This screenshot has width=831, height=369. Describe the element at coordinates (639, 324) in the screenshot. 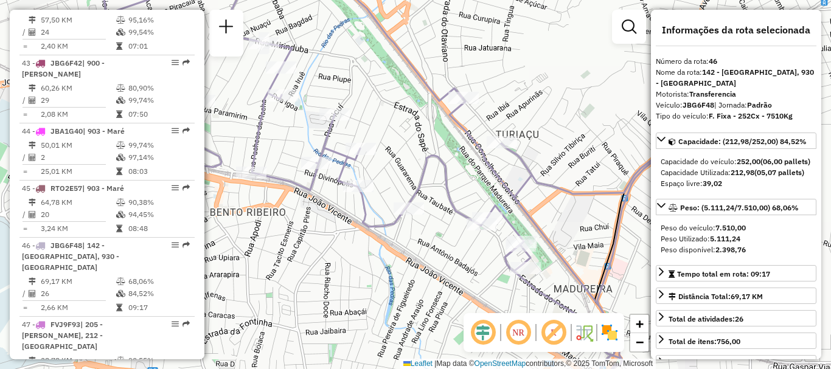

I see `a: Zoom in` at that location.